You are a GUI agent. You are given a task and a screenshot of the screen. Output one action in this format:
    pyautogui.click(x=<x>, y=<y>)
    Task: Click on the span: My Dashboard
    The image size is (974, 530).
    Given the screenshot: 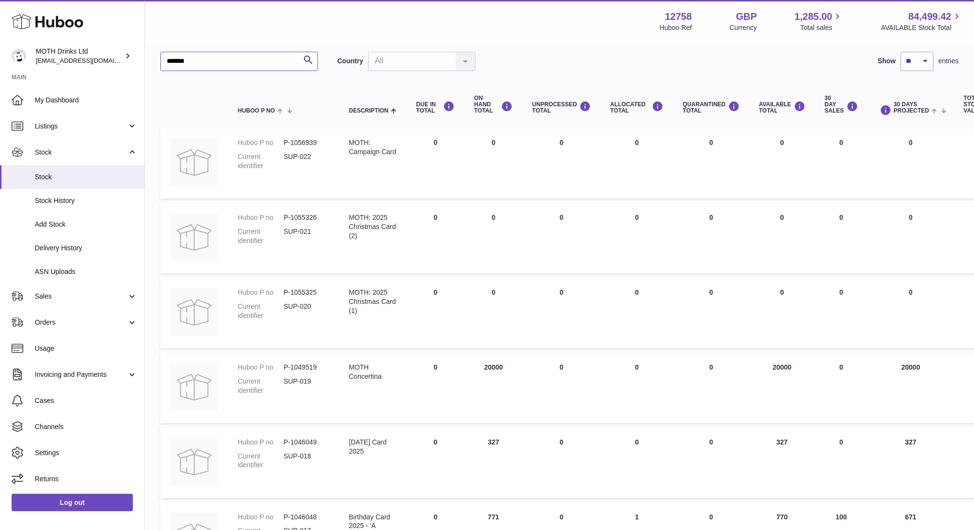 What is the action you would take?
    pyautogui.click(x=86, y=100)
    